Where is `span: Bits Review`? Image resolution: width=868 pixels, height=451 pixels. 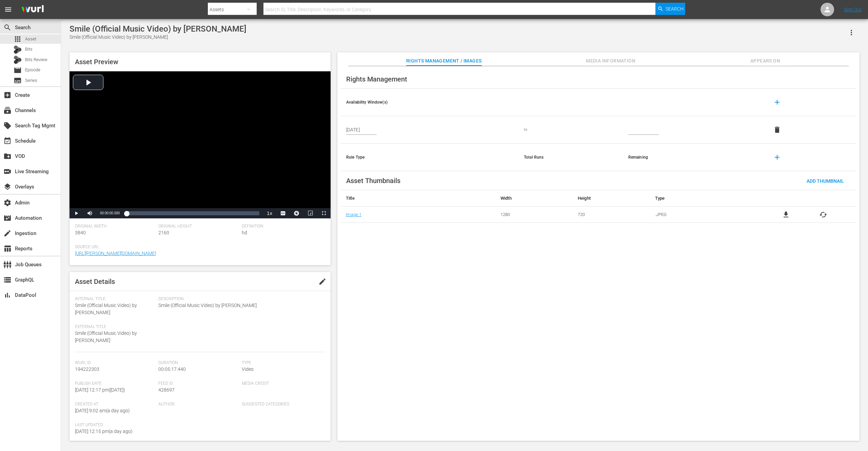 span: Bits Review is located at coordinates (36, 60).